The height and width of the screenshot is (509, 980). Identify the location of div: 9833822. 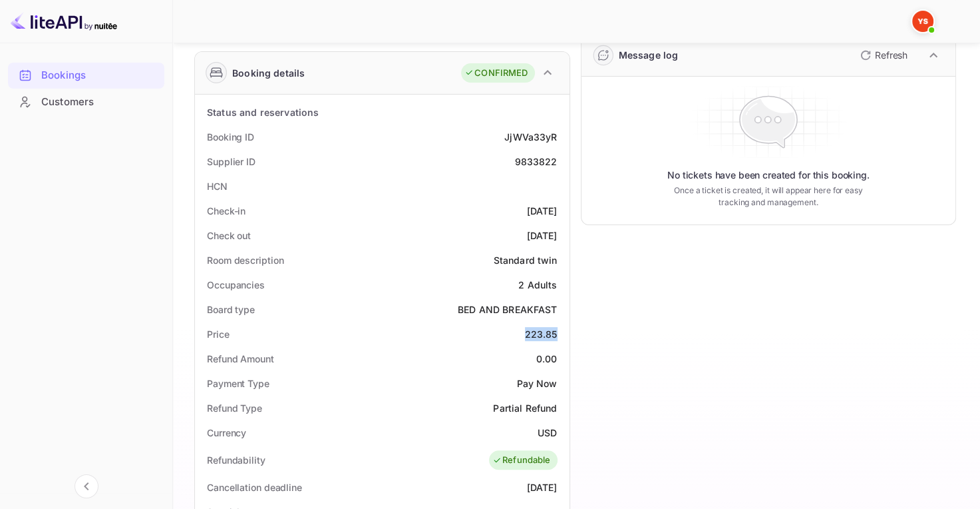
(536, 161).